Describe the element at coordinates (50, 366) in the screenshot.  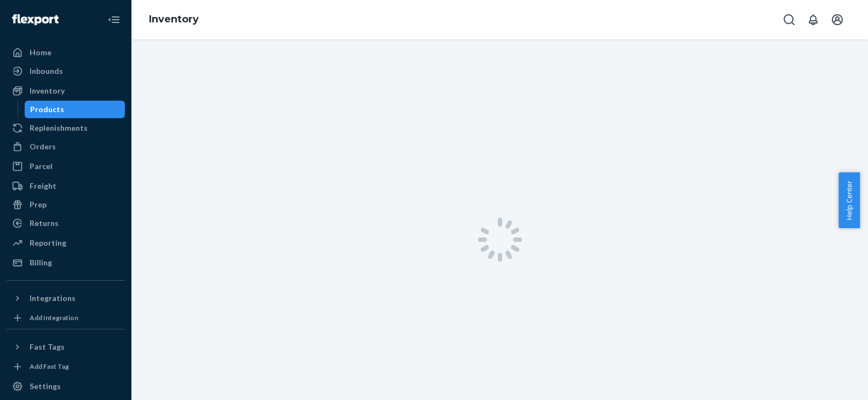
I see `div: Add Fast Tag` at that location.